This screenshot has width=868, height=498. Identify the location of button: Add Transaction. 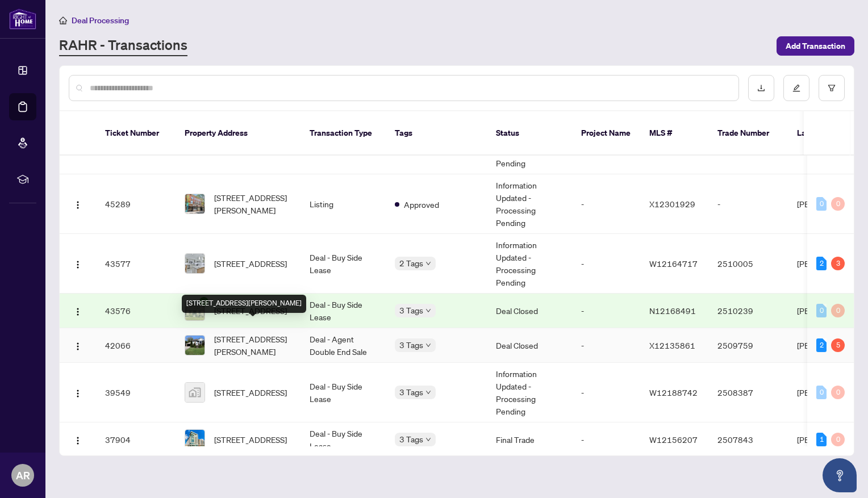
(815, 46).